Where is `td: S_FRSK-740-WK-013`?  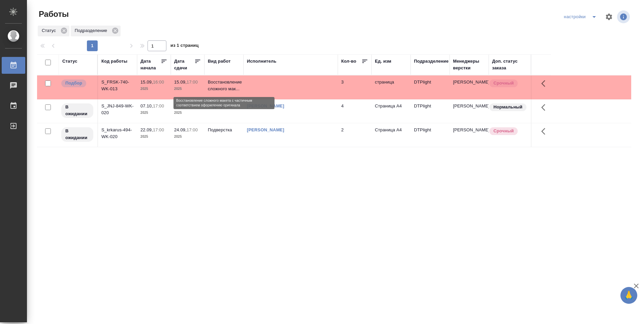
td: S_FRSK-740-WK-013 is located at coordinates (118, 87).